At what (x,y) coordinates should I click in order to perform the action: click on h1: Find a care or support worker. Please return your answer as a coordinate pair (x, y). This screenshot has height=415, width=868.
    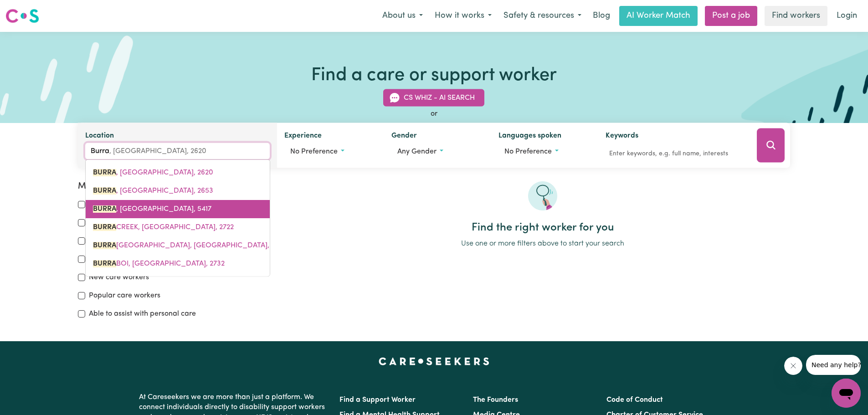
    Looking at the image, I should click on (434, 76).